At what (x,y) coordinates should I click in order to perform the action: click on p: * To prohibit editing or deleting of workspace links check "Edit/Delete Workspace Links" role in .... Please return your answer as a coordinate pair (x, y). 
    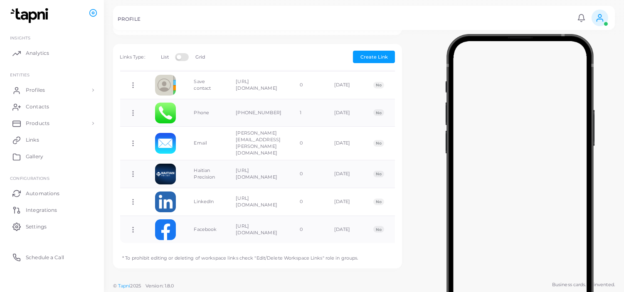
    Looking at the image, I should click on (237, 255).